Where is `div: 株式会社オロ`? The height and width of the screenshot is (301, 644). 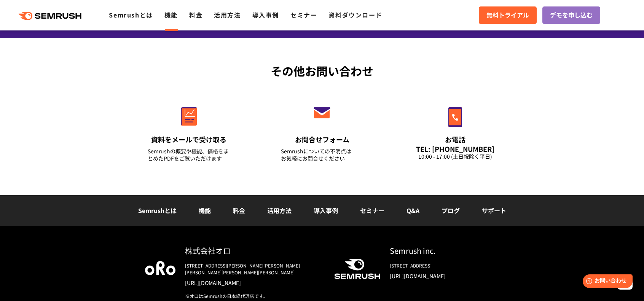
div: 株式会社オロ is located at coordinates (253, 250).